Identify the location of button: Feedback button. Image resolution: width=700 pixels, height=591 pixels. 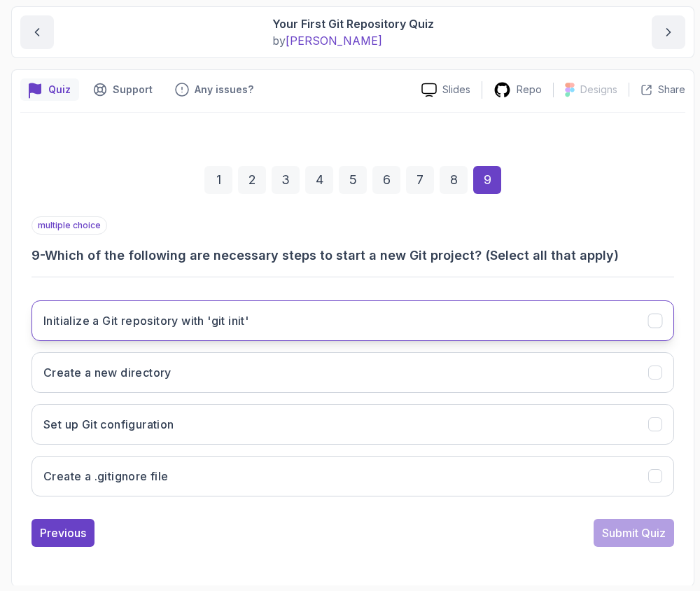
(214, 90).